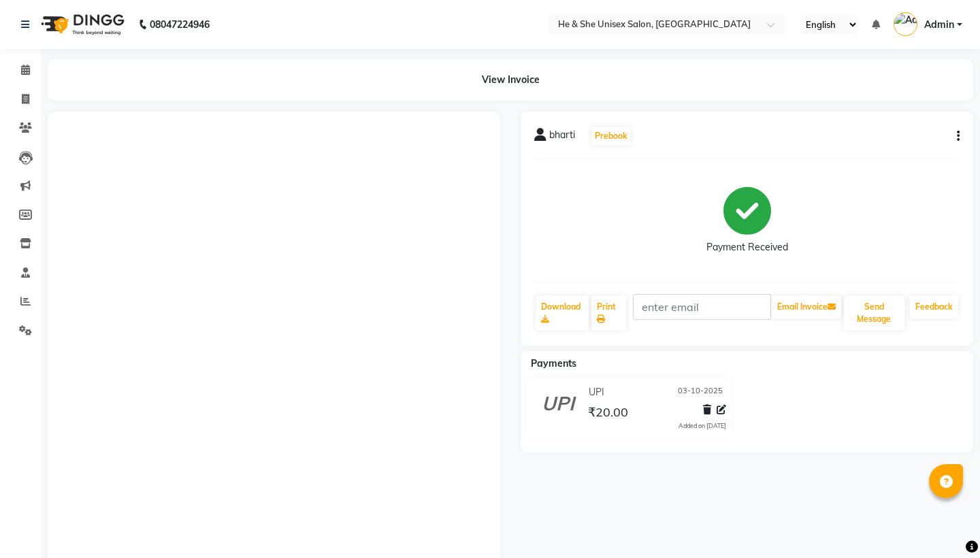 The width and height of the screenshot is (980, 558). I want to click on button: Prebook, so click(611, 136).